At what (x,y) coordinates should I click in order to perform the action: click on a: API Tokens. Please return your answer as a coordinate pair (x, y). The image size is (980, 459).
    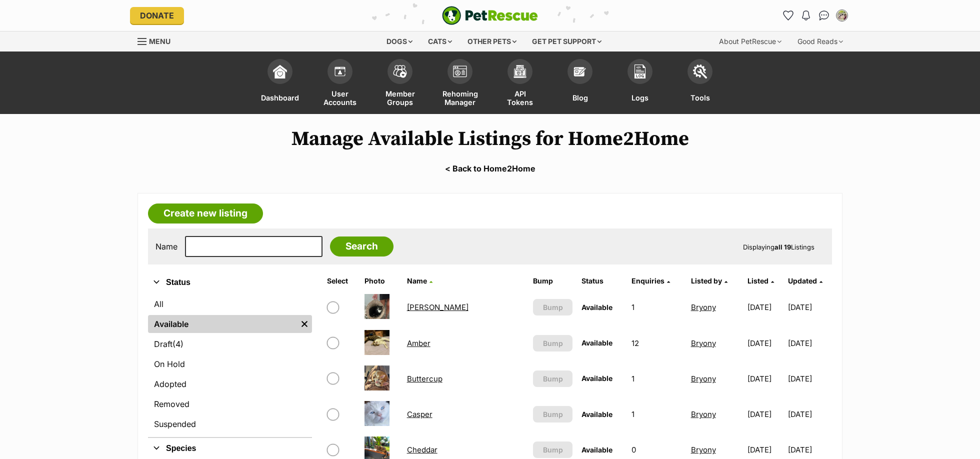
    Looking at the image, I should click on (520, 84).